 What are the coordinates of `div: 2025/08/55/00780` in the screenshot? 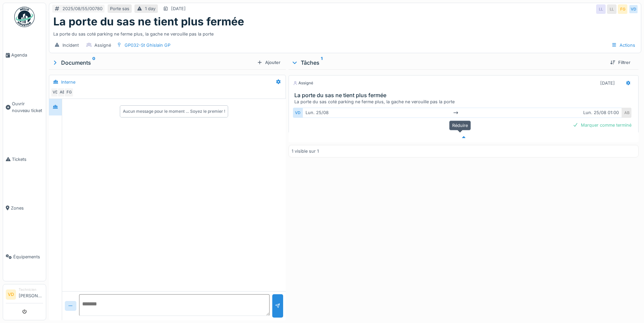 It's located at (83, 9).